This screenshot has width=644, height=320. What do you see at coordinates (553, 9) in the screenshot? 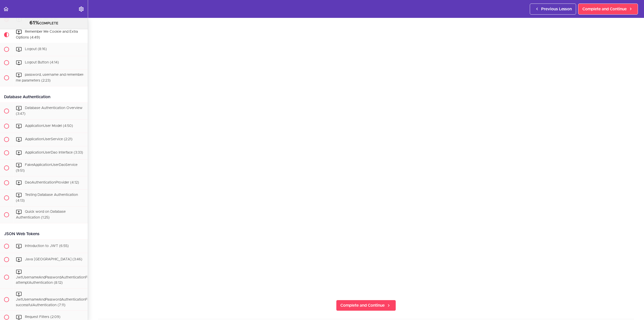
I see `a: Previous Lesson` at bounding box center [553, 9].